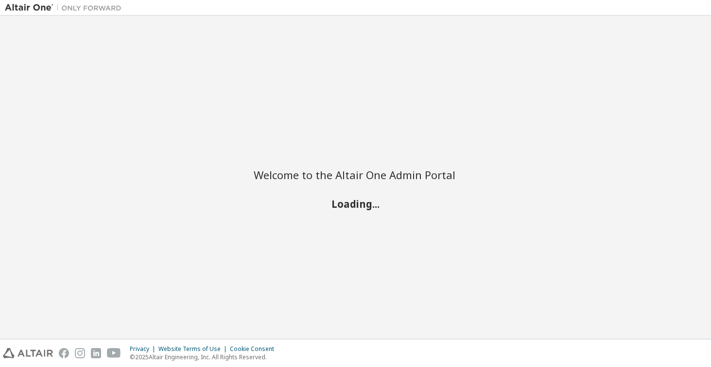 The width and height of the screenshot is (711, 367). Describe the element at coordinates (114, 353) in the screenshot. I see `img: youtube.svg` at that location.